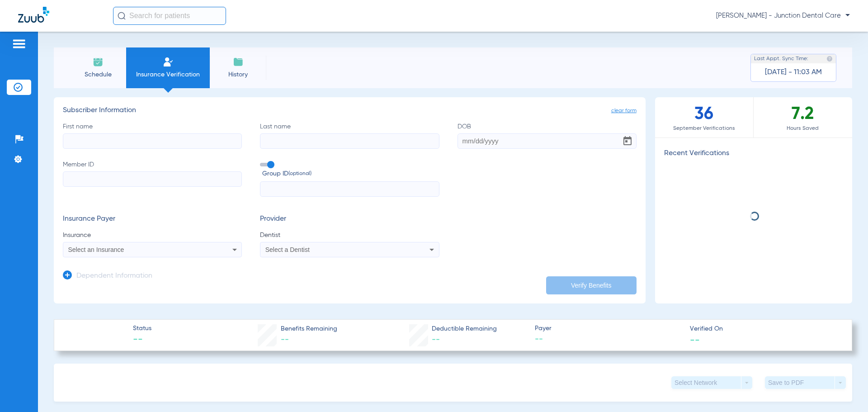 The height and width of the screenshot is (412, 868). What do you see at coordinates (608, 328) in the screenshot?
I see `span: Payer` at bounding box center [608, 328].